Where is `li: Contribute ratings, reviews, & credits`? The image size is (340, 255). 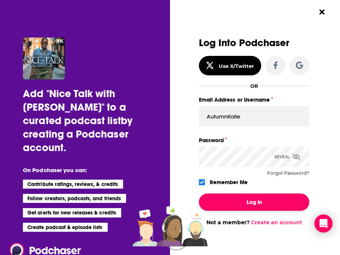 li: Contribute ratings, reviews, & credits is located at coordinates (73, 184).